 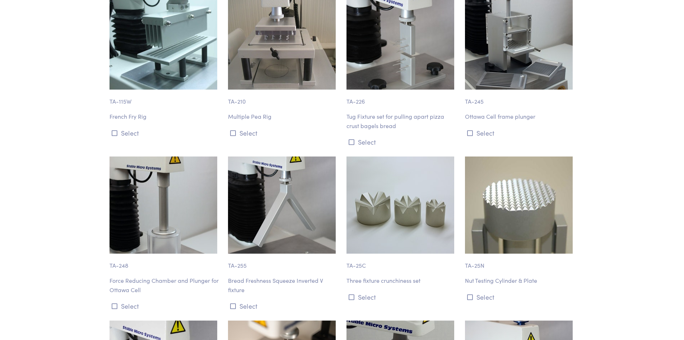 What do you see at coordinates (282, 205) in the screenshot?
I see `img: ta-255_bread-squeeze-fixture.jpg` at bounding box center [282, 205].